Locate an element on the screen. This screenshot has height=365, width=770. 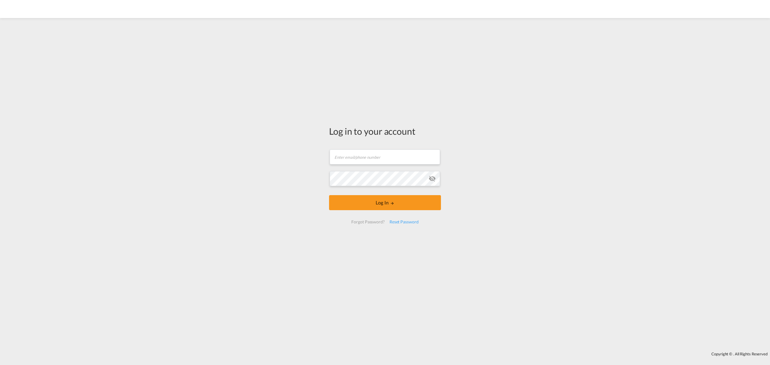
div: Reset Password is located at coordinates (404, 222).